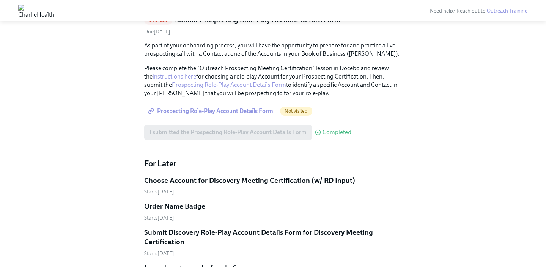 This screenshot has height=267, width=546. What do you see at coordinates (273, 237) in the screenshot?
I see `h5: Submit Discovery Role-Play Account Details Form for Discovery Meeting Certification` at bounding box center [273, 237].